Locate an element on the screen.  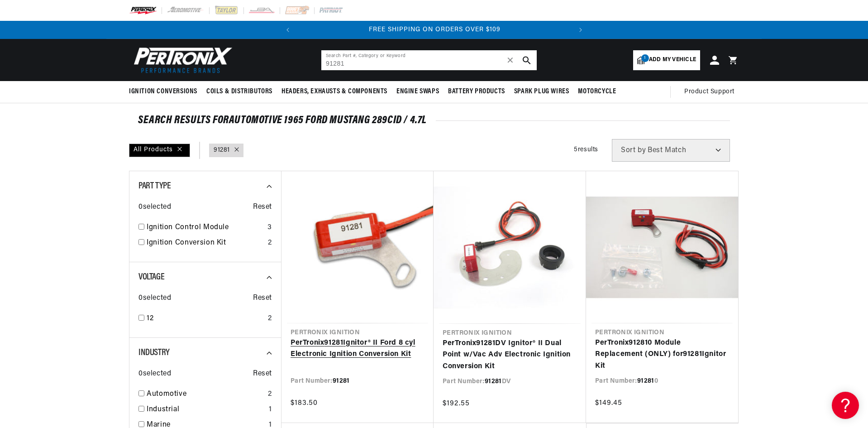
span: Engine Swaps is located at coordinates (418, 91).